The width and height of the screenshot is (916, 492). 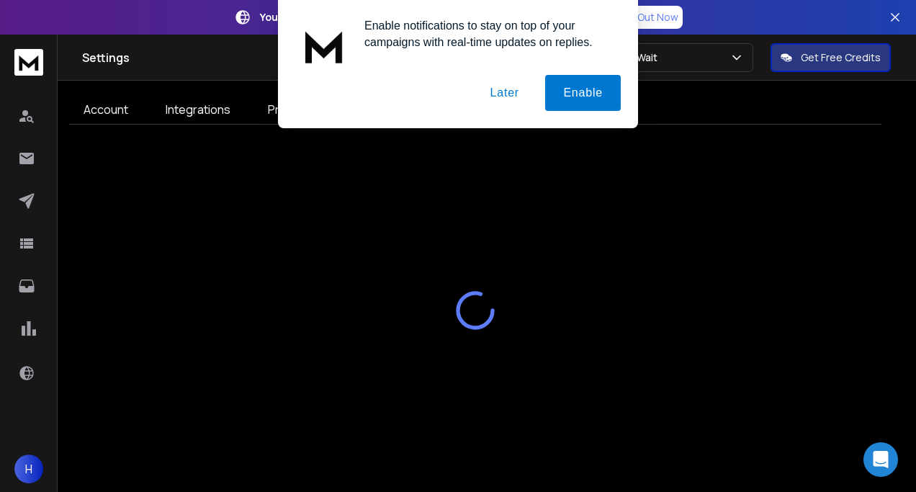 What do you see at coordinates (29, 469) in the screenshot?
I see `button: H` at bounding box center [29, 469].